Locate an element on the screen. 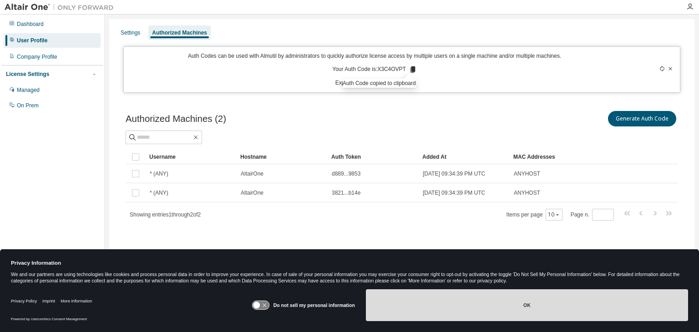  div: MAC Addresses is located at coordinates (548, 157).